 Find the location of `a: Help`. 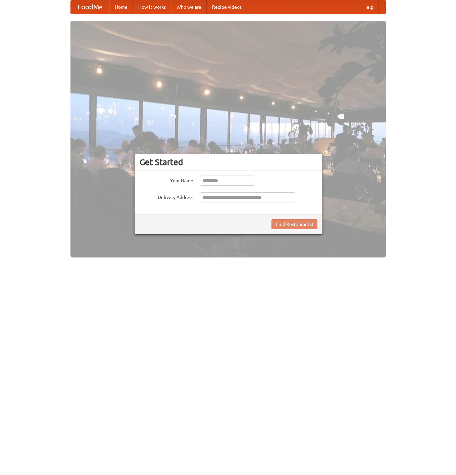

a: Help is located at coordinates (369, 7).